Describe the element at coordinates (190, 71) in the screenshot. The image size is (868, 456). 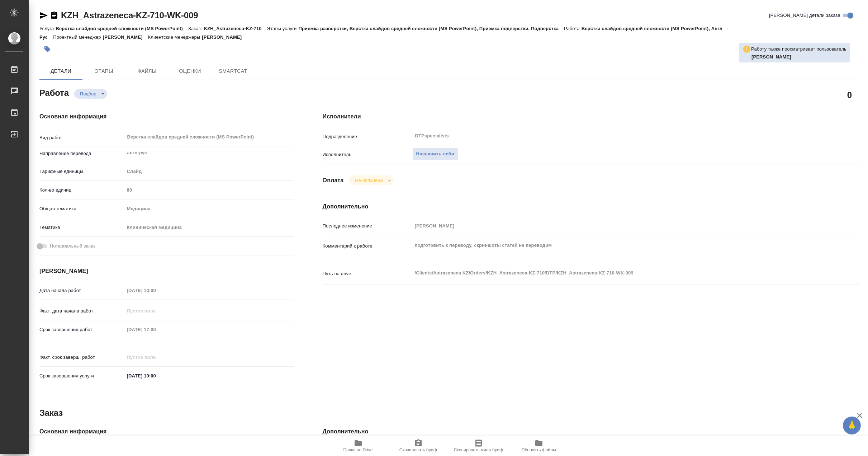
I see `span: Оценки` at that location.